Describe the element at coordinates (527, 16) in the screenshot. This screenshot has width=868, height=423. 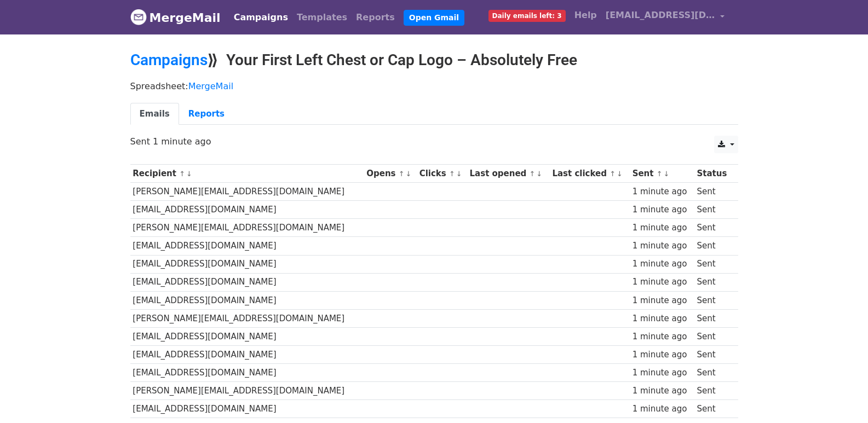
I see `span: Daily emails left: 3` at that location.